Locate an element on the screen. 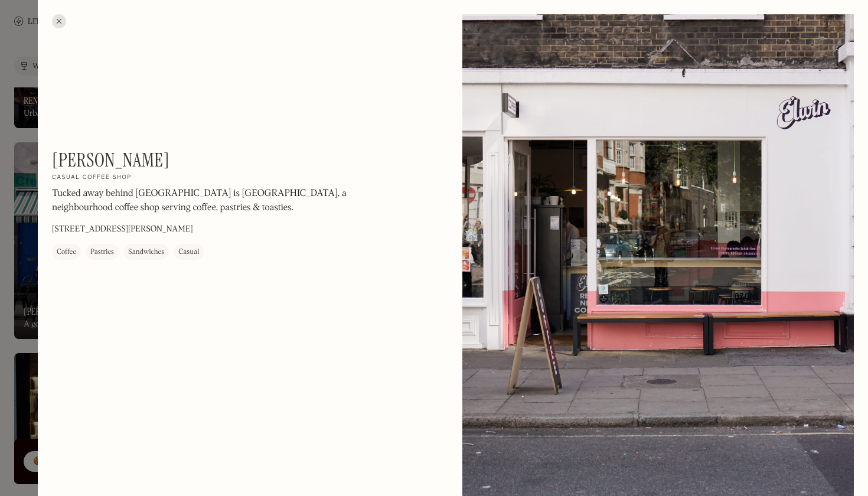 The height and width of the screenshot is (496, 868). div: Coffee is located at coordinates (66, 252).